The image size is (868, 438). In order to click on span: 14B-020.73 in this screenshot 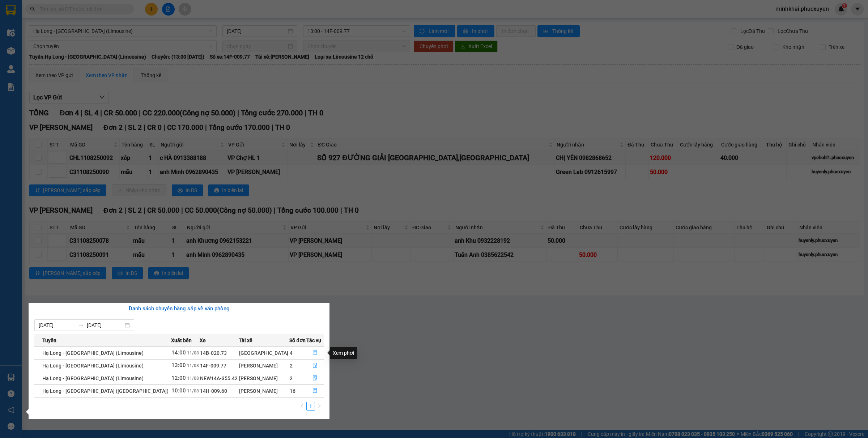, I will do `click(213, 353)`.